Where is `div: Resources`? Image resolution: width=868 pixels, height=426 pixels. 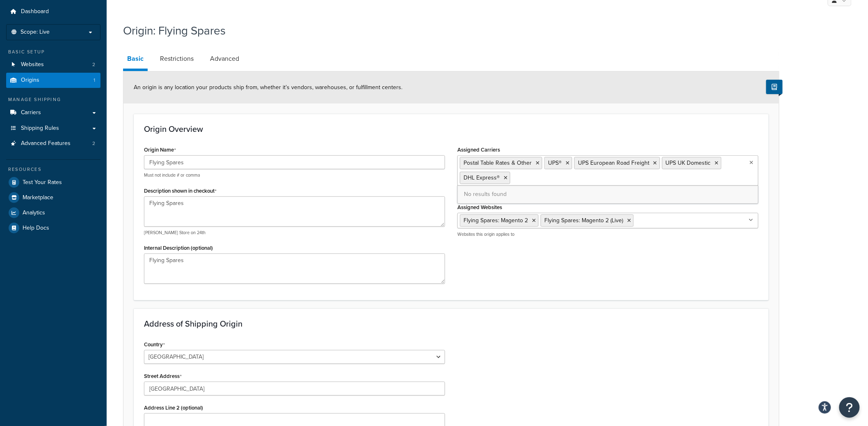 div: Resources is located at coordinates (53, 169).